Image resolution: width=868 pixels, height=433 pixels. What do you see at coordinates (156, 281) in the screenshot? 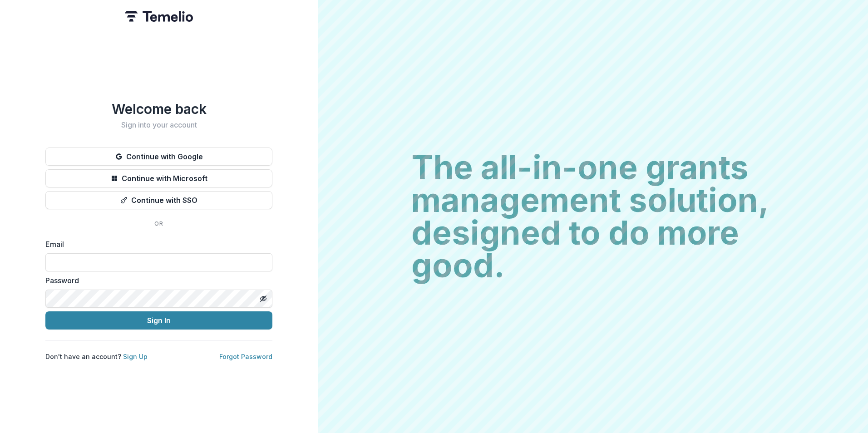
I see `label: Password` at bounding box center [156, 281].